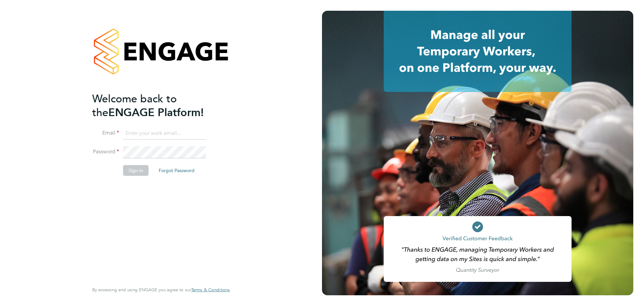  What do you see at coordinates (161, 289) in the screenshot?
I see `span: By accessing and using ENGAGE you agree to our` at bounding box center [161, 289].